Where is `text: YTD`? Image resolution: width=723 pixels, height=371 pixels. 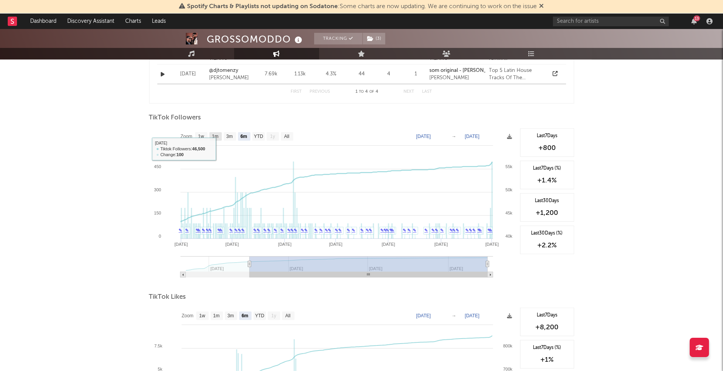 text: YTD is located at coordinates (259, 316).